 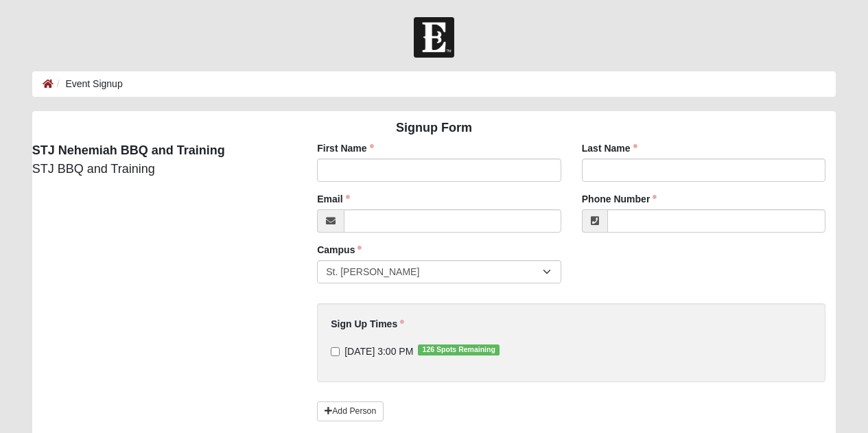 I want to click on span: 126 Spots Remaining, so click(x=458, y=350).